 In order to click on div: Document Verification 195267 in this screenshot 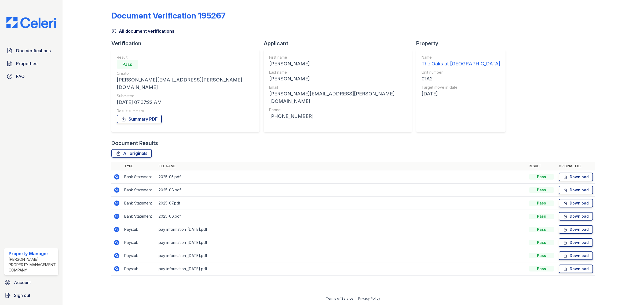, I will do `click(169, 15)`.